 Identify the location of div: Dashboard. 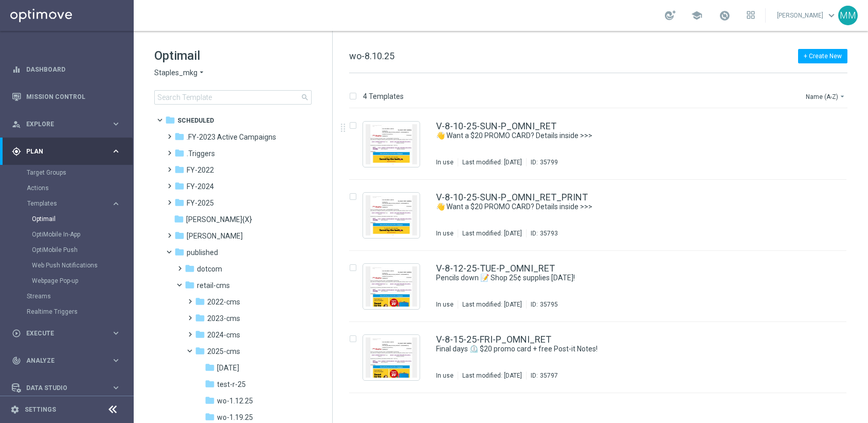
(66, 69).